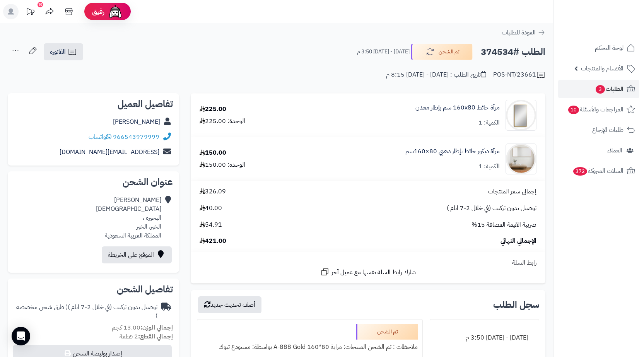 The image size is (644, 357). What do you see at coordinates (213, 192) in the screenshot?
I see `span: 326.09` at bounding box center [213, 192].